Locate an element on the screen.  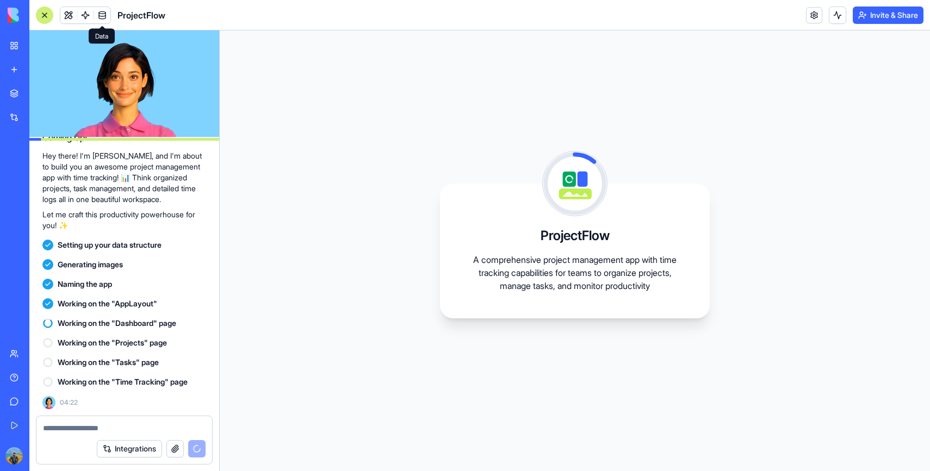
span: Working on the "Projects" page is located at coordinates (112, 343).